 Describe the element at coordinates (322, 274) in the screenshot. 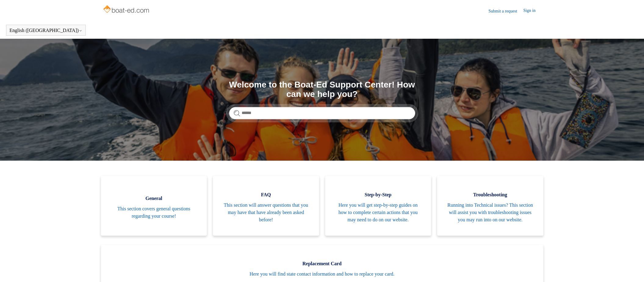

I see `span: Here you will find state contact information and how to replace your card.` at that location.